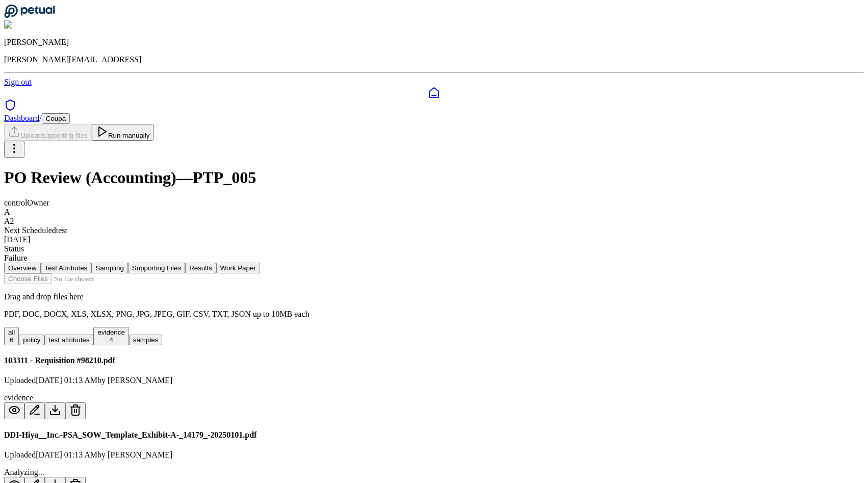 This screenshot has height=483, width=868. What do you see at coordinates (238, 268) in the screenshot?
I see `button: Work Paper` at bounding box center [238, 268].